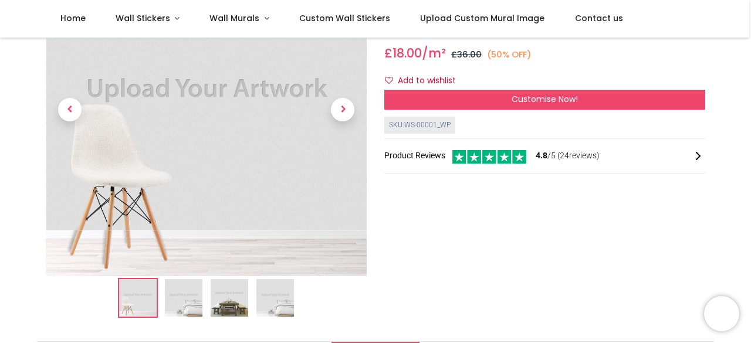  I want to click on span: 18.00, so click(407, 53).